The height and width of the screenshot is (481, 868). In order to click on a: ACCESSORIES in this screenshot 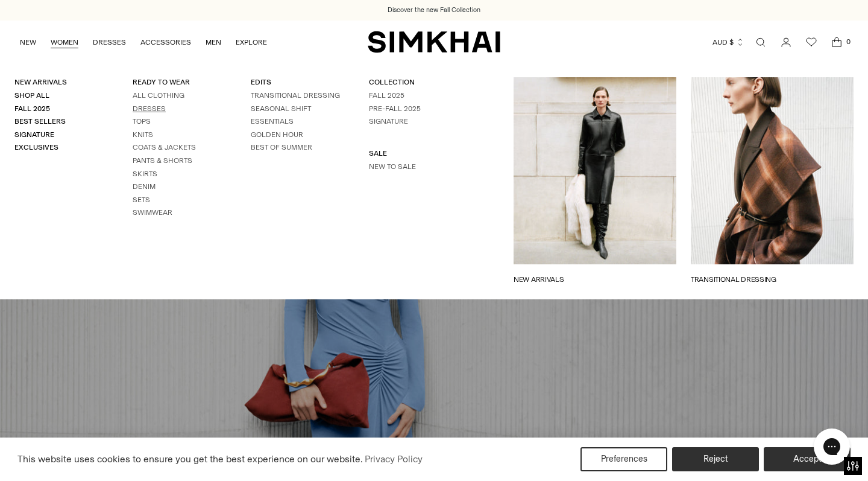, I will do `click(166, 42)`.